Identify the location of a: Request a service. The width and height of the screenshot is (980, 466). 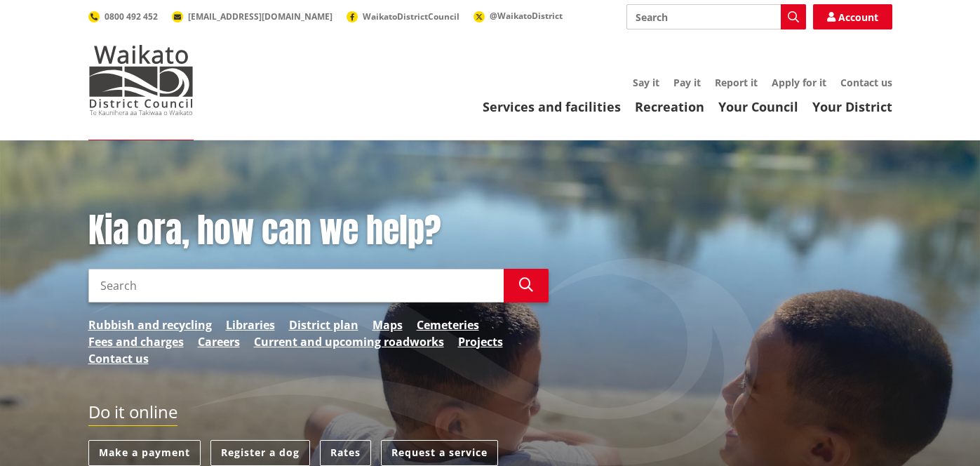
(439, 452).